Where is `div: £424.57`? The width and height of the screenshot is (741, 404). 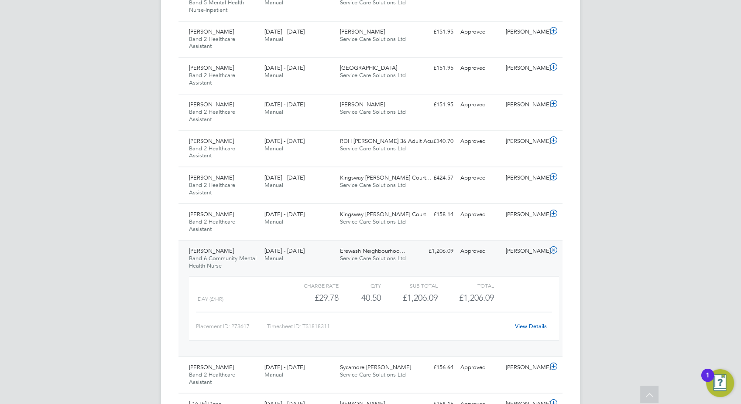 div: £424.57 is located at coordinates (434, 178).